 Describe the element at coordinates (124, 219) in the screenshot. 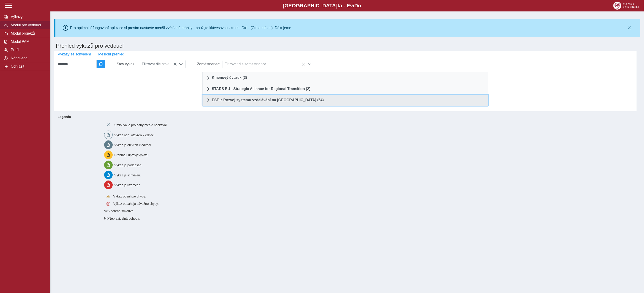

I see `span: Nepravidelná dohoda.` at that location.